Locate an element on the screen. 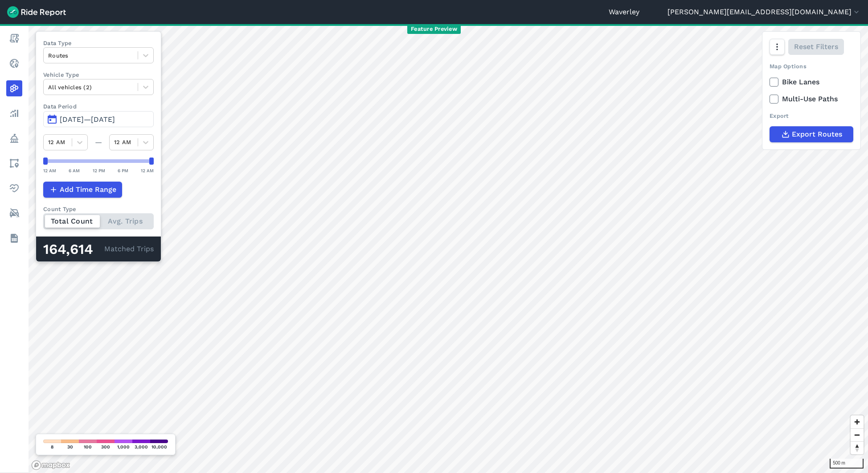  a: Policy is located at coordinates (14, 138).